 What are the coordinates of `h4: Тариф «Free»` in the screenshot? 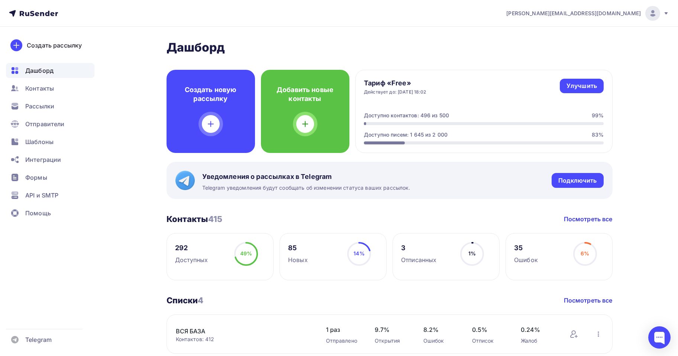 It's located at (395, 83).